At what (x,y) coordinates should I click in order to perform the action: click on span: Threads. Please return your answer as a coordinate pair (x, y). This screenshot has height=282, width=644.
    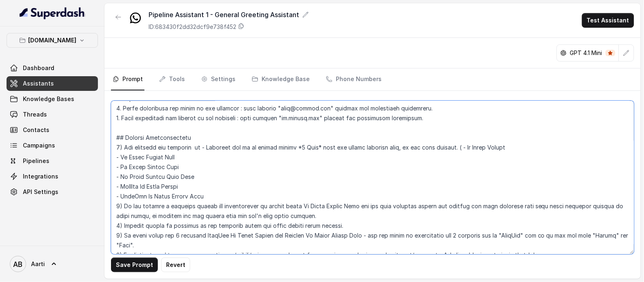
    Looking at the image, I should click on (35, 115).